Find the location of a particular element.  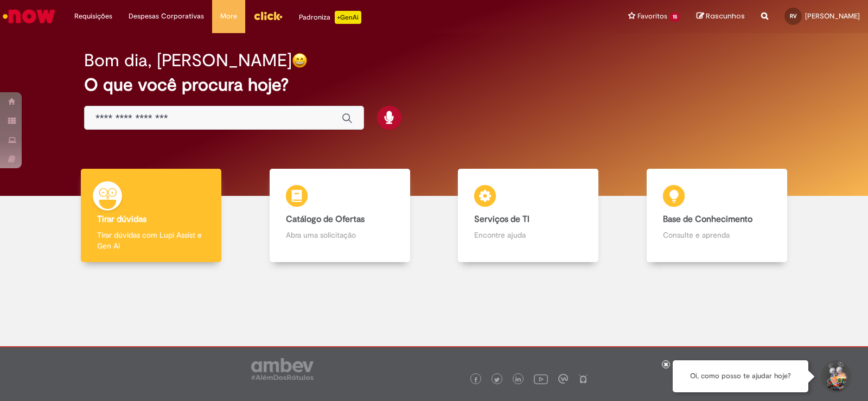

img: logo_footer_naosei.png is located at coordinates (583, 378).